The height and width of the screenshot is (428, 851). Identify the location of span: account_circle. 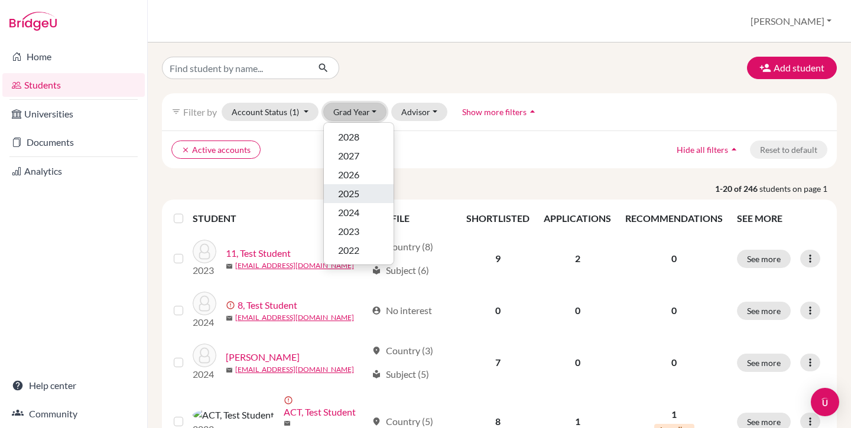
(376, 311).